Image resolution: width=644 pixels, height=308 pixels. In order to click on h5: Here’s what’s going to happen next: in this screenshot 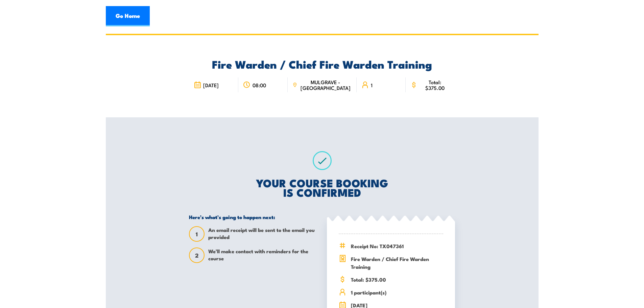, I will do `click(253, 216)`.